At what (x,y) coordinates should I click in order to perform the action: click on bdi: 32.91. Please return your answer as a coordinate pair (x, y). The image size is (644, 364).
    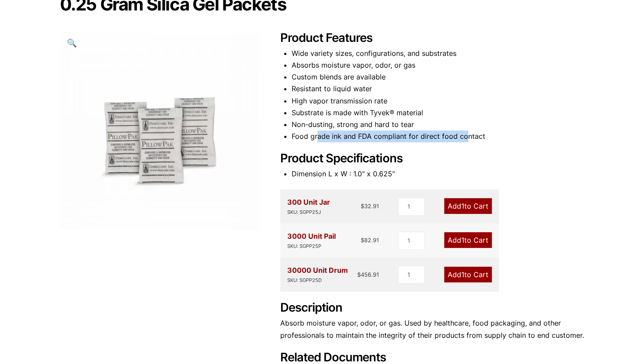
    Looking at the image, I should click on (370, 206).